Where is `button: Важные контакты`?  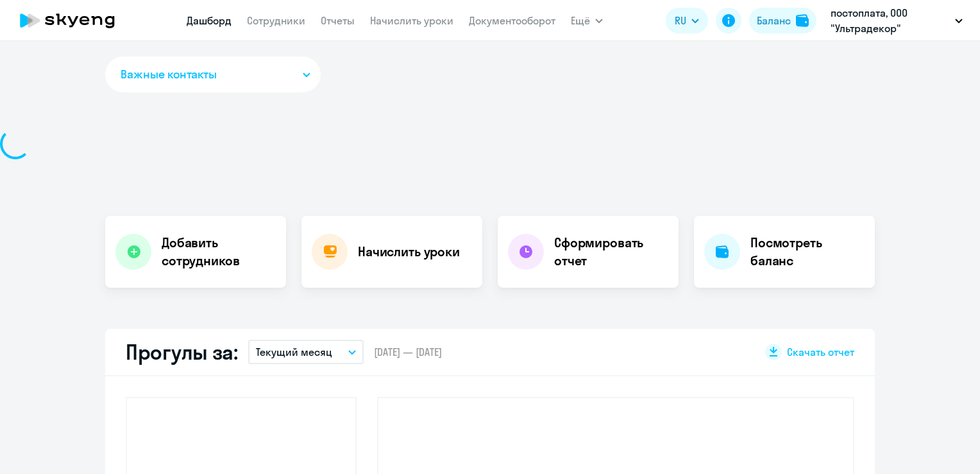 button: Важные контакты is located at coordinates (213, 75).